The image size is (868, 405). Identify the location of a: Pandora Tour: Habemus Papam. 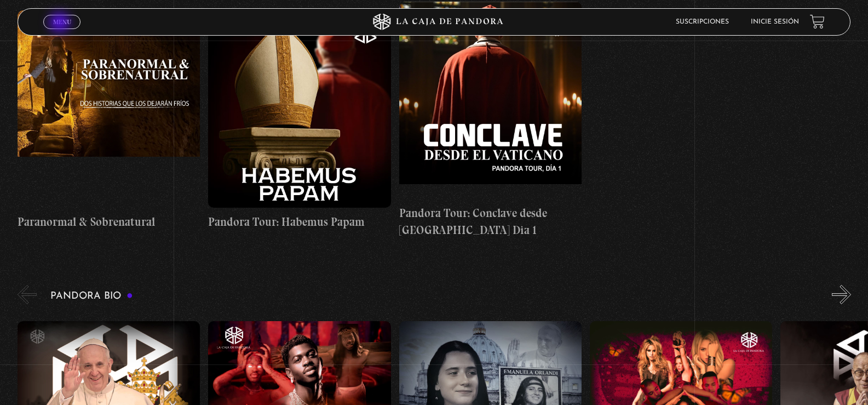
(299, 120).